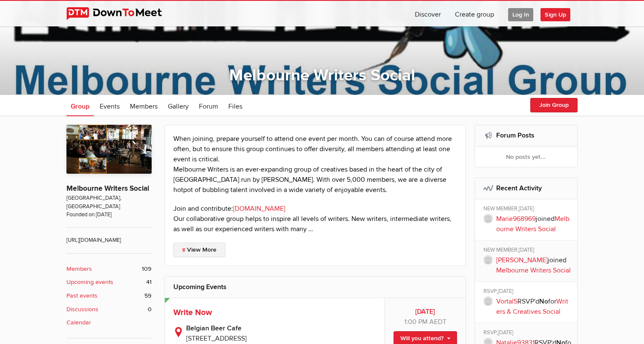 The image size is (644, 344). I want to click on span: 0, so click(150, 309).